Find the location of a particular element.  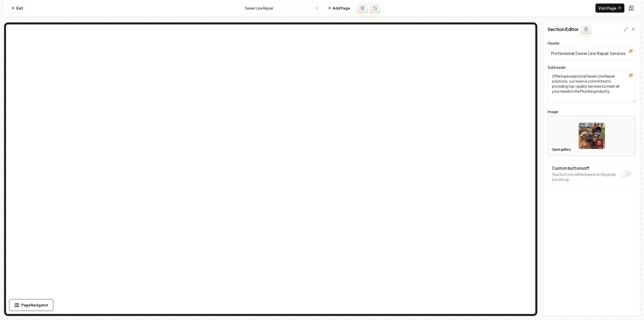

label: Image is located at coordinates (592, 111).